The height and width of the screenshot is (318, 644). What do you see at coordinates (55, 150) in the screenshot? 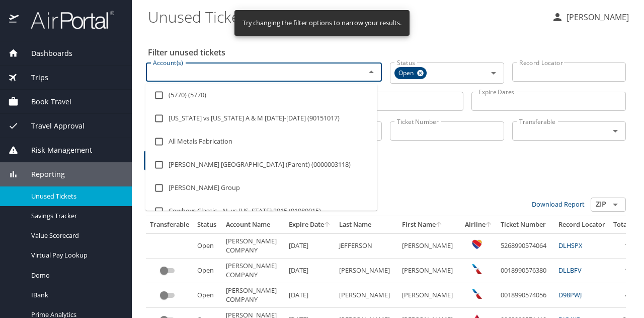
I see `span: Risk Management` at bounding box center [55, 150].